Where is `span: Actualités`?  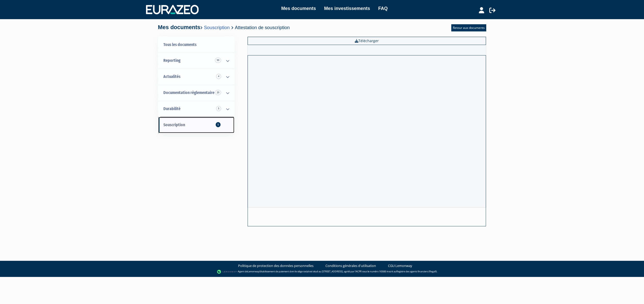 span: Actualités is located at coordinates (172, 76).